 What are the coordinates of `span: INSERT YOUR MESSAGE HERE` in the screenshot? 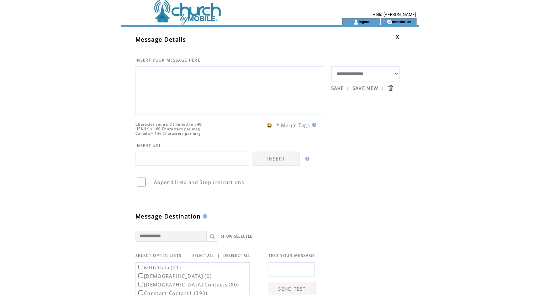 It's located at (168, 60).